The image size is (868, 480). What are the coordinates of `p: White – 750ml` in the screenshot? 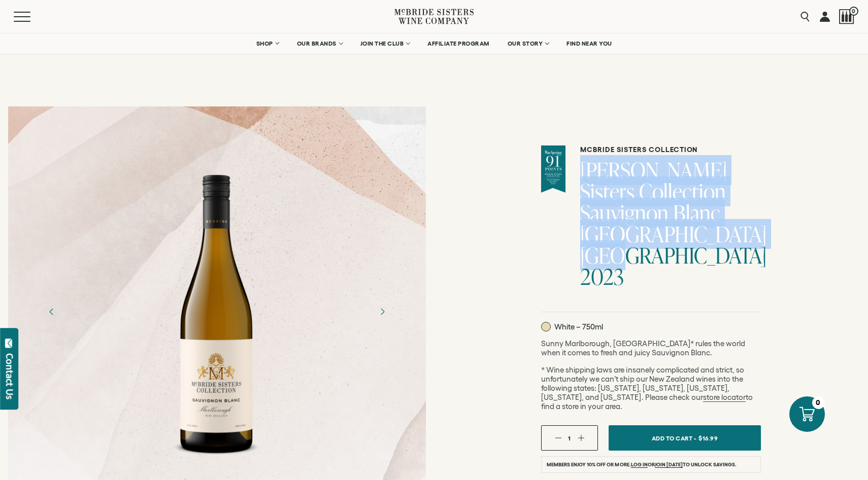 It's located at (572, 327).